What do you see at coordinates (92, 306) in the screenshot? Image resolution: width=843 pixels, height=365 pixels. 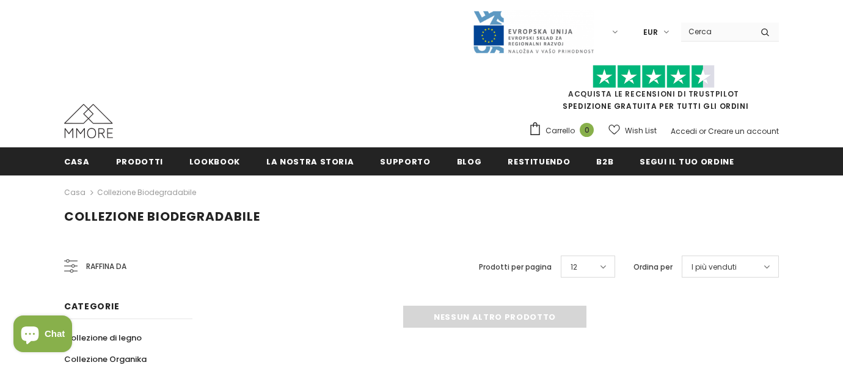 I see `span: Categorie` at bounding box center [92, 306].